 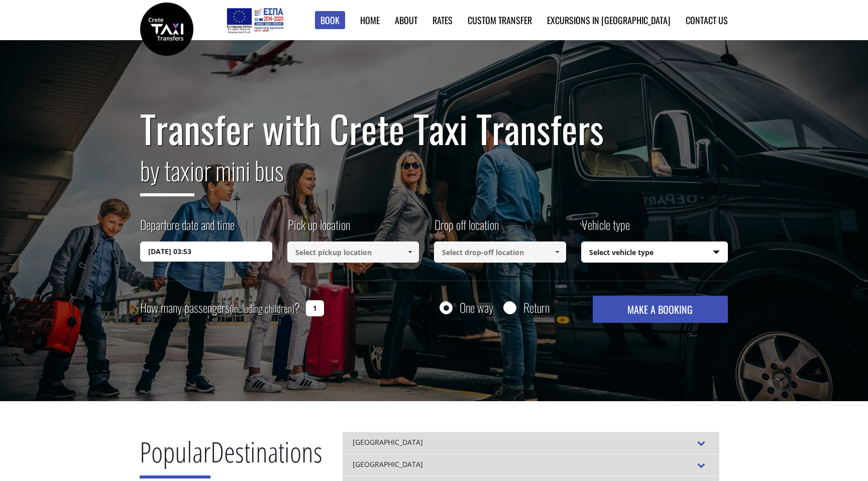 What do you see at coordinates (261, 308) in the screenshot?
I see `small: (including children)` at bounding box center [261, 308].